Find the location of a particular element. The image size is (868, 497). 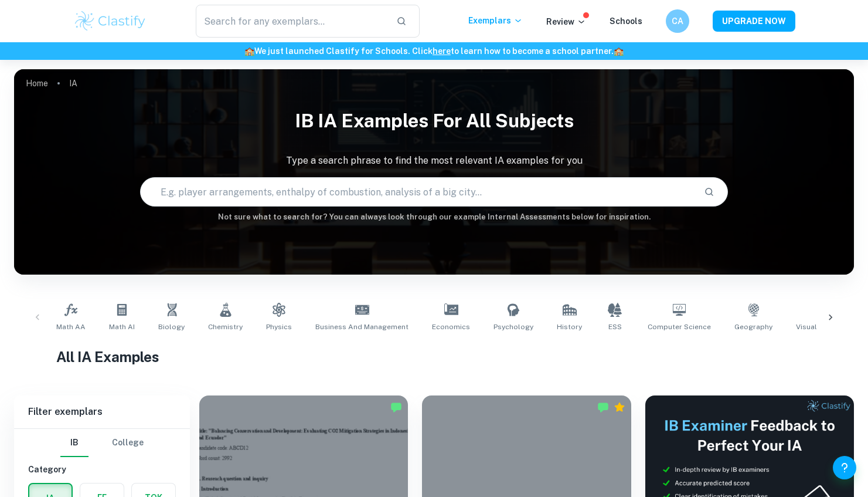

a: here is located at coordinates (441, 51).